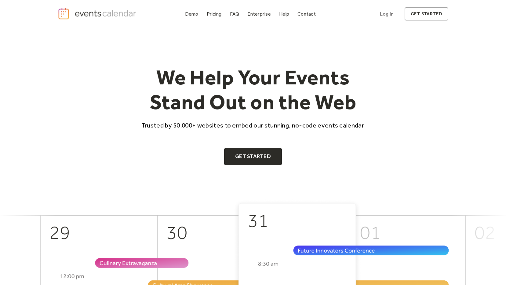 This screenshot has width=506, height=285. Describe the element at coordinates (192, 14) in the screenshot. I see `div: Demo` at that location.